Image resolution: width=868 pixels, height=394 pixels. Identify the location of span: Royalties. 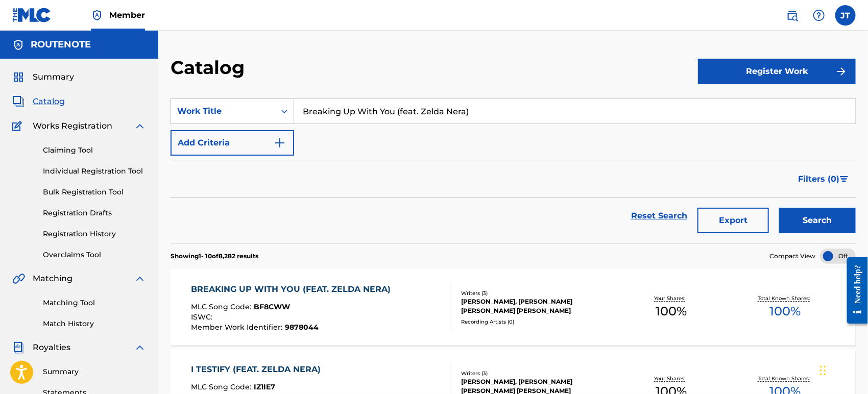
(52, 348).